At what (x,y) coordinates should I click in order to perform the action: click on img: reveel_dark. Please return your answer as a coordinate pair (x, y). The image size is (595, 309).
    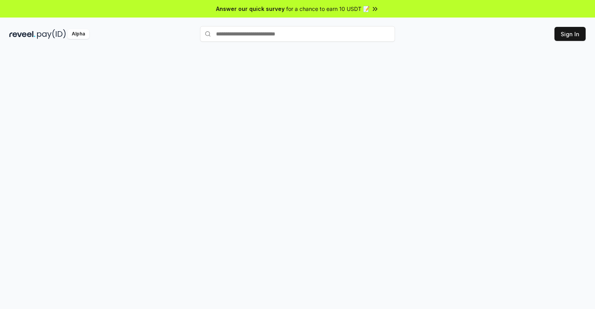
    Looking at the image, I should click on (22, 34).